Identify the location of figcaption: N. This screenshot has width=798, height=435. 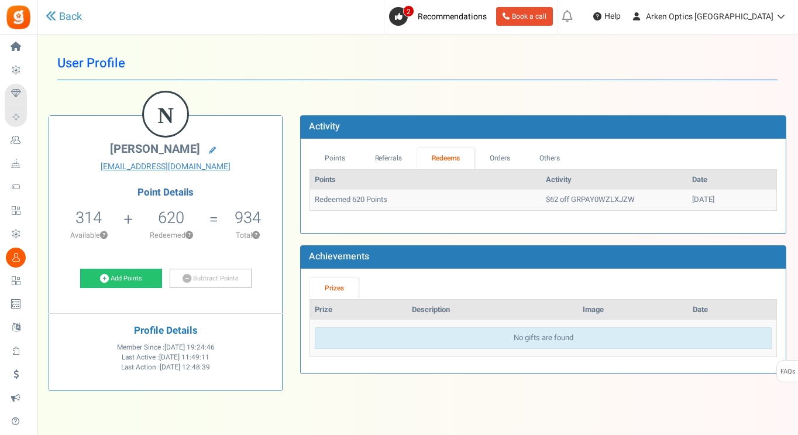
(166, 115).